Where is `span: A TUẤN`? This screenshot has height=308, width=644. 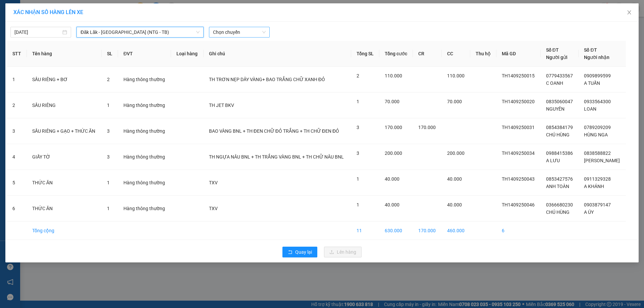
span: A TUẤN is located at coordinates (592, 83).